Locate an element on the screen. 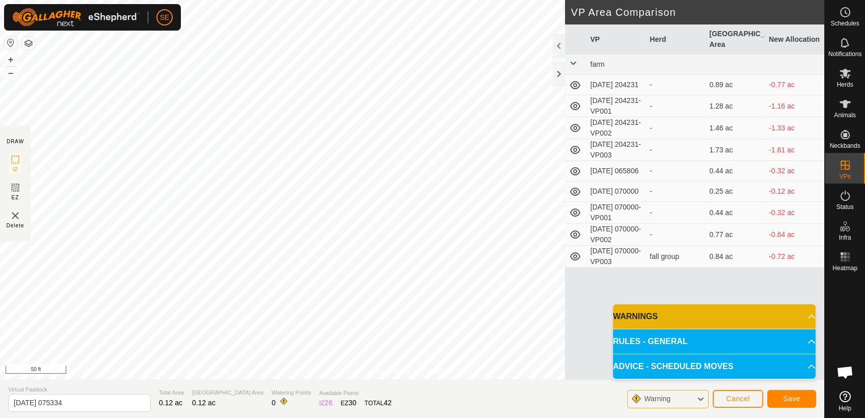 The image size is (865, 418). span: Help is located at coordinates (845, 408).